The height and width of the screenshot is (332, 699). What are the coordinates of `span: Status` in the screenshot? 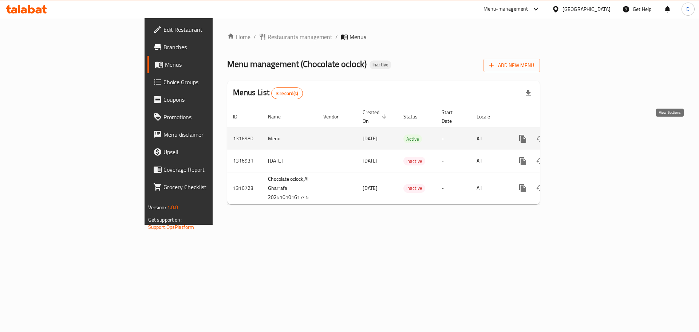 It's located at (415, 116).